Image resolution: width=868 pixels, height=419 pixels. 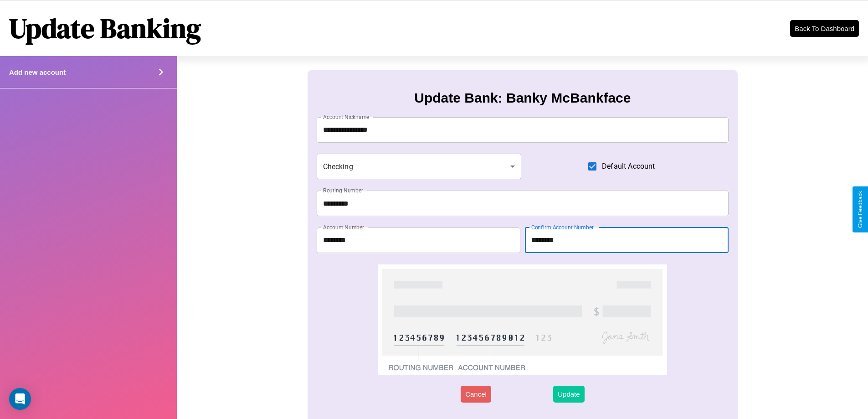 I want to click on label: Confirm Account Number, so click(x=562, y=227).